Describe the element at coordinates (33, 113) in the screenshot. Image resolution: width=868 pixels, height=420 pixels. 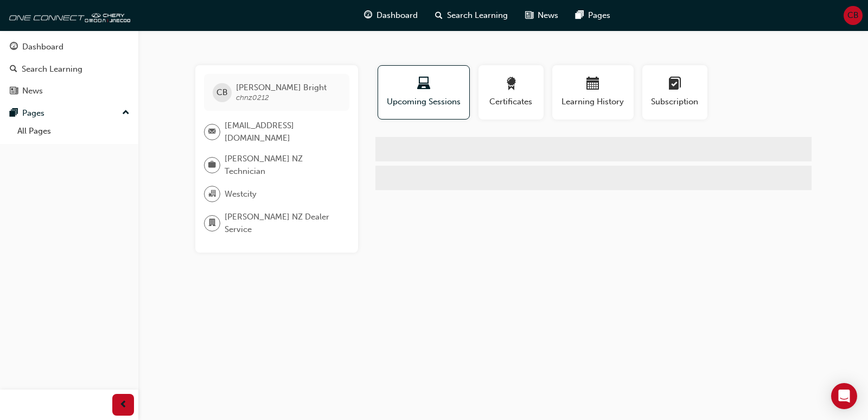
I see `div: Pages` at that location.